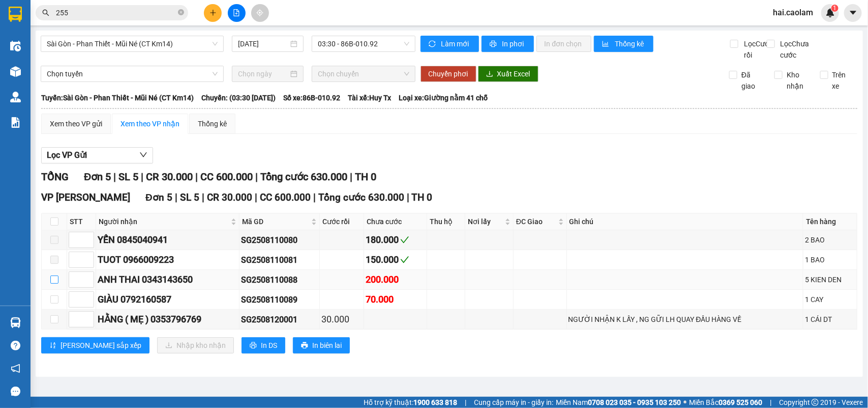 The width and height of the screenshot is (868, 408). Describe the element at coordinates (485, 221) in the screenshot. I see `span: Nơi lấy` at that location.